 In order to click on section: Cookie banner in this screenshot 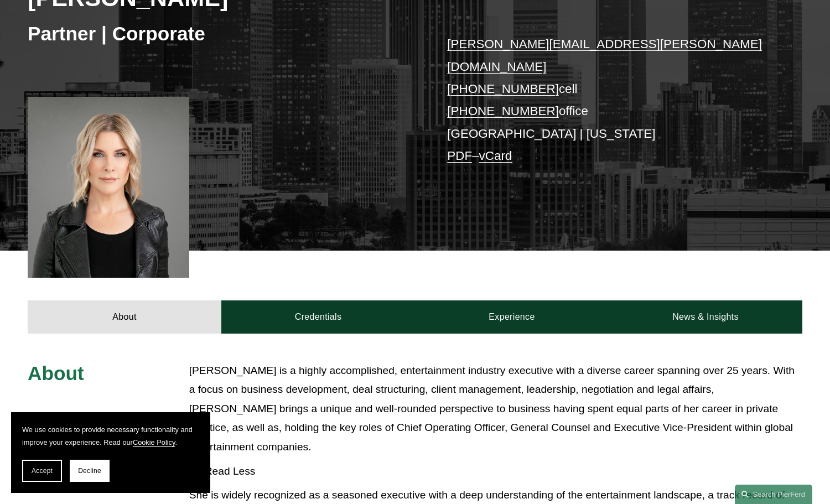, I will do `click(110, 453)`.